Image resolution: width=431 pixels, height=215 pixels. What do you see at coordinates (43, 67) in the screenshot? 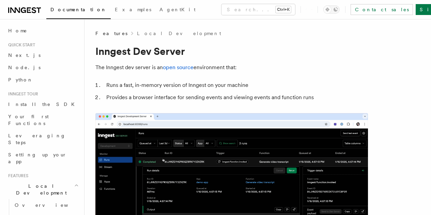
I see `a: Node.js` at bounding box center [43, 67].